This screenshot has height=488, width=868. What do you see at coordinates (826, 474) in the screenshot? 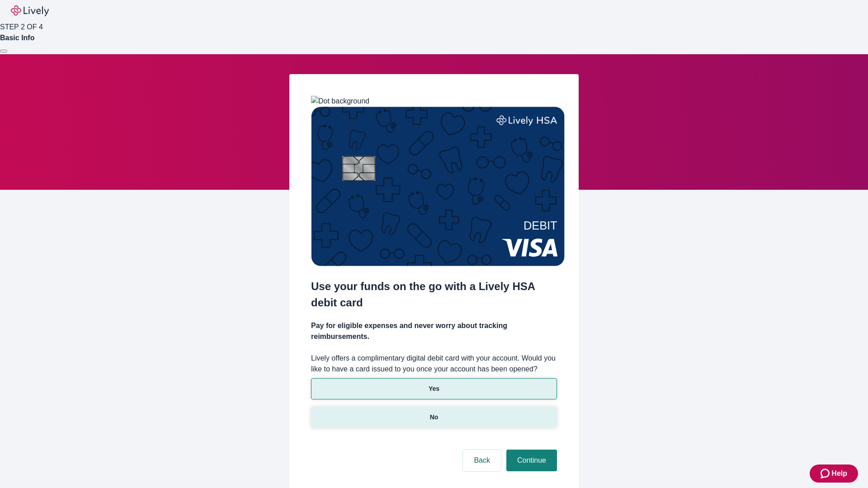
I see `svg: Zendesk support icon` at bounding box center [826, 474].